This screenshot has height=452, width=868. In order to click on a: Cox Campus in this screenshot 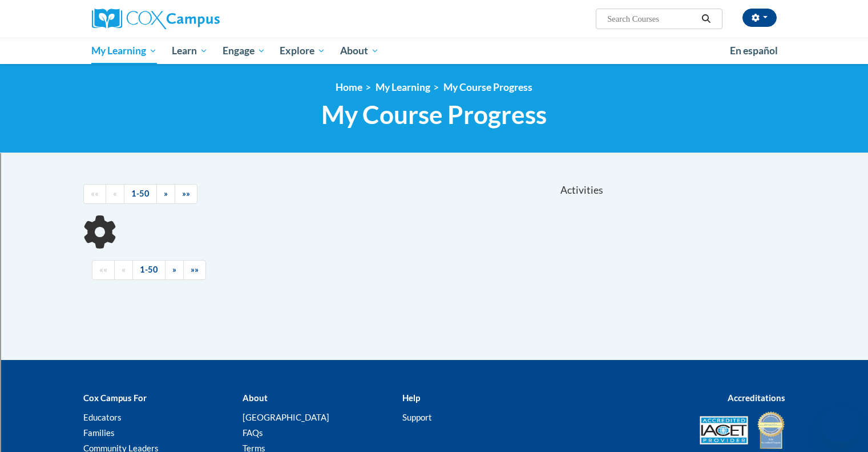, I will do `click(200, 18)`.